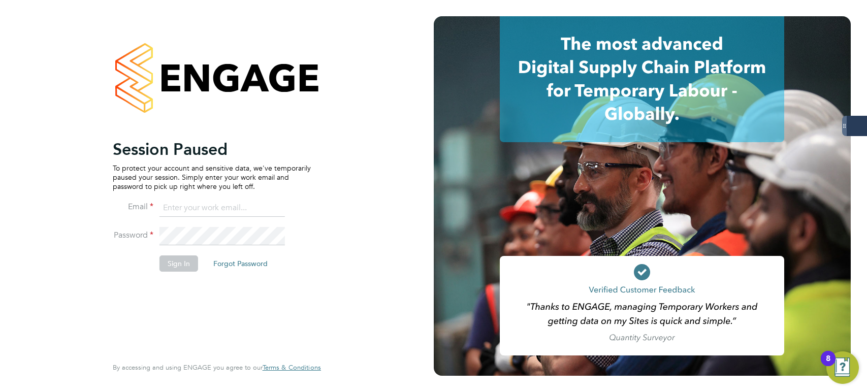 This screenshot has height=392, width=867. What do you see at coordinates (828, 365) in the screenshot?
I see `div: 8` at bounding box center [828, 365].